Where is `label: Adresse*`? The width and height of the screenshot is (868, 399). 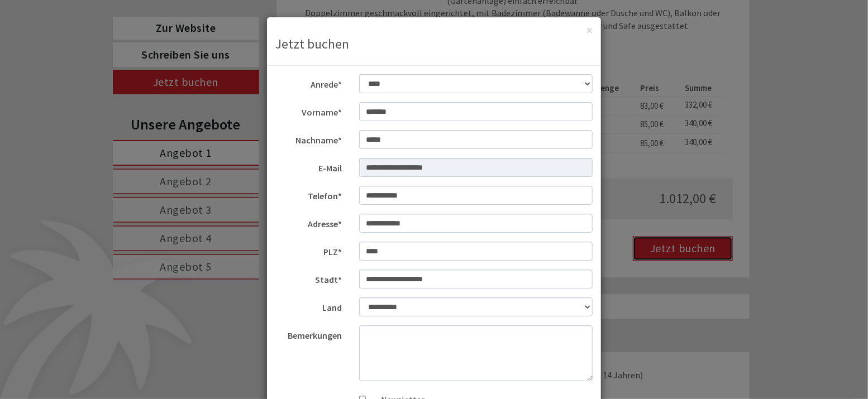 label: Adresse* is located at coordinates (309, 222).